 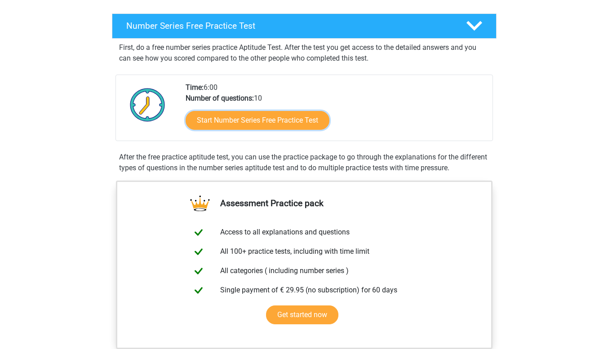 I want to click on a: Start Number Series Free Practice Test, so click(x=258, y=120).